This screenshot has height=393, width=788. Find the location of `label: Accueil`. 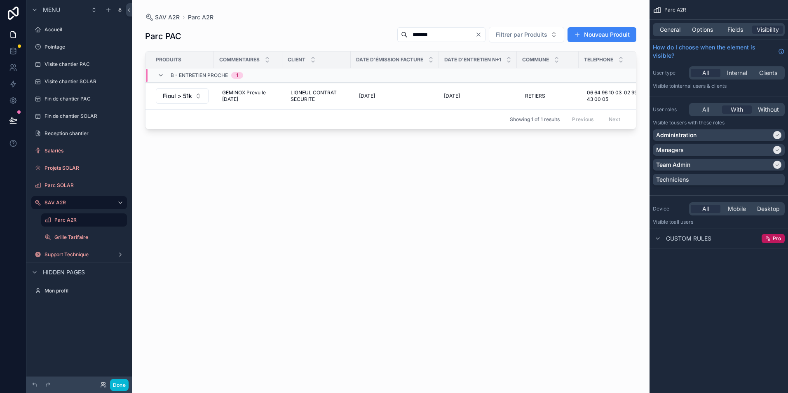

label: Accueil is located at coordinates (85, 30).